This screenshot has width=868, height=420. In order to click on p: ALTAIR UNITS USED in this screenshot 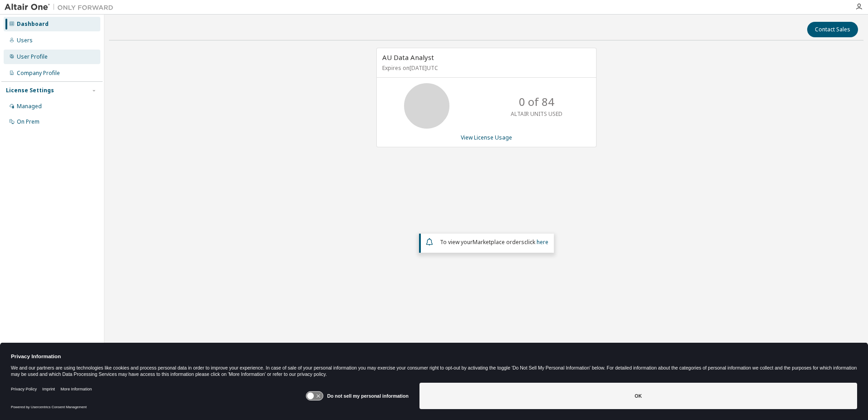, I will do `click(537, 114)`.